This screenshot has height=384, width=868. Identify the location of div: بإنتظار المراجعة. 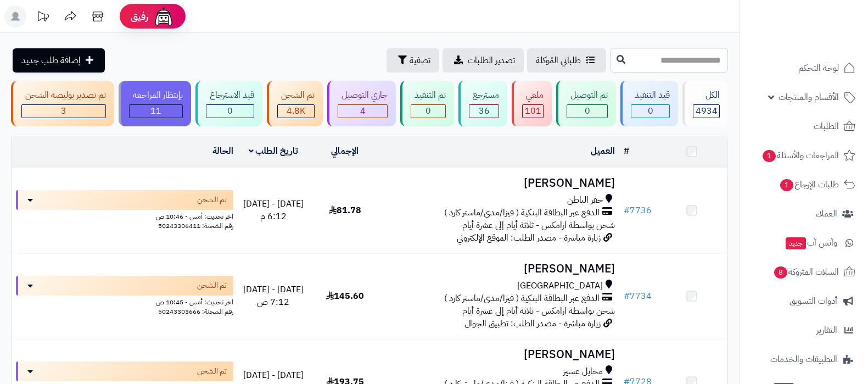
(156, 95).